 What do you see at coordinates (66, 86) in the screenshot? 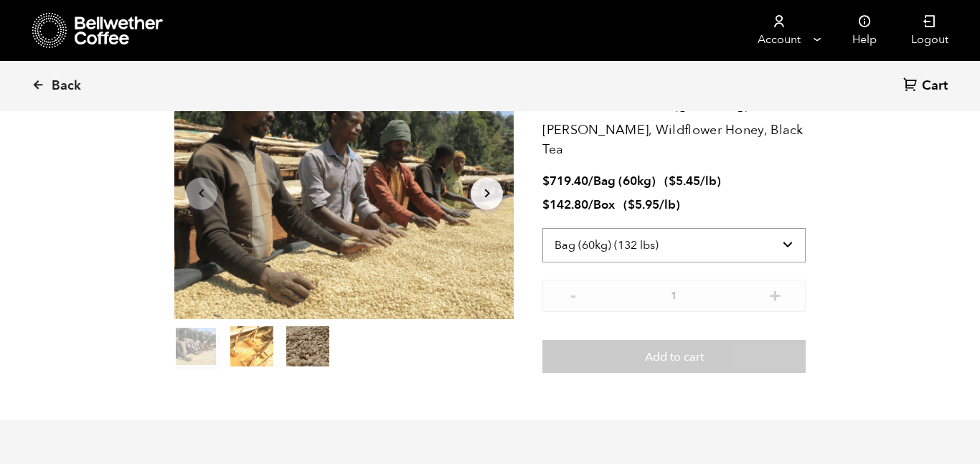
I see `span: Back` at bounding box center [66, 86].